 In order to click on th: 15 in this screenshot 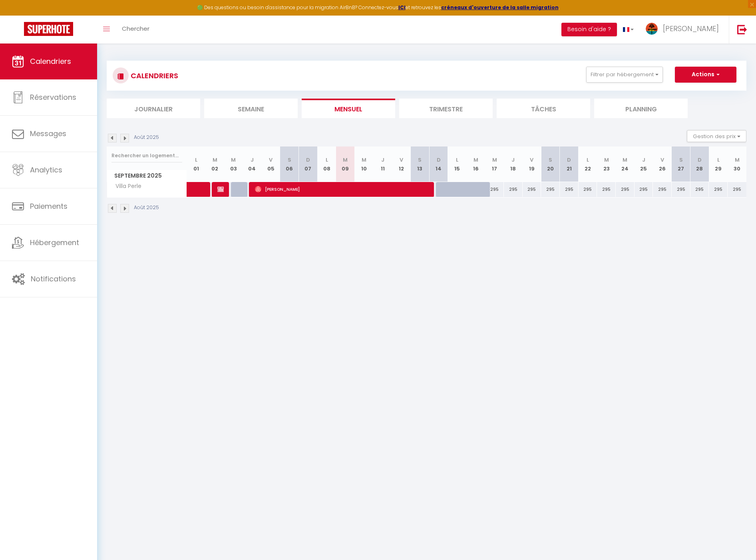, I will do `click(457, 164)`.